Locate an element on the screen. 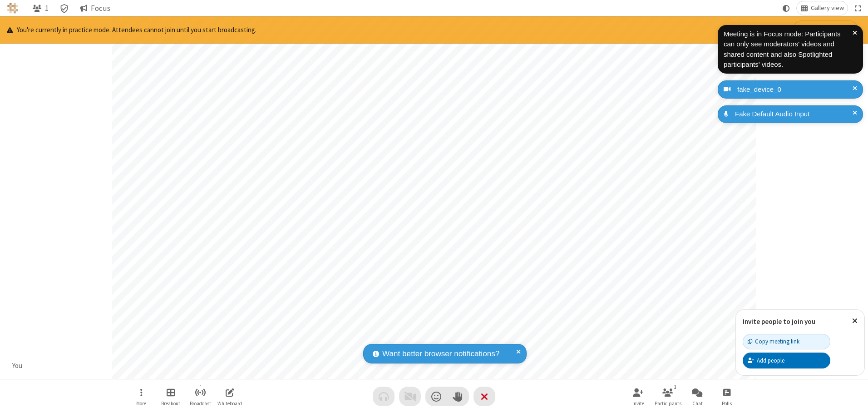 The width and height of the screenshot is (868, 413). div: Meeting details Encryption enabled is located at coordinates (65, 8).